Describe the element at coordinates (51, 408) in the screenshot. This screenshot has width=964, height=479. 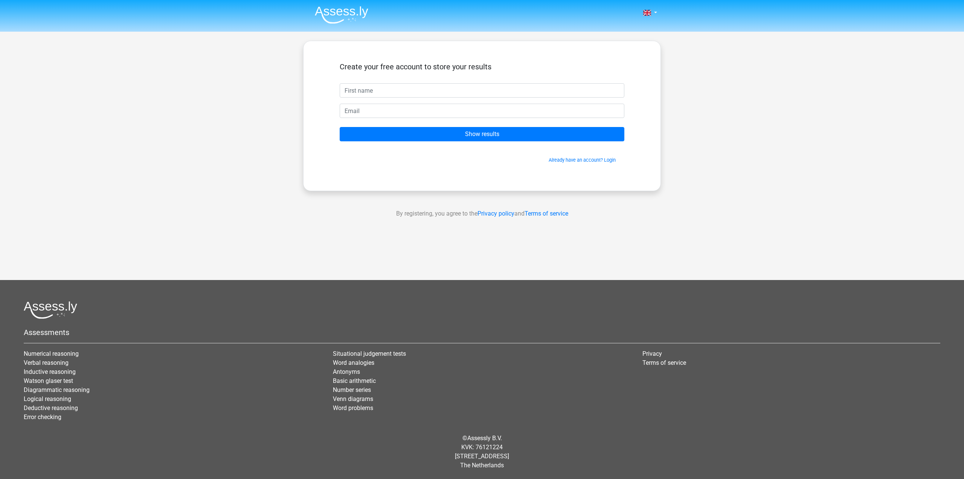
I see `a: Deductive reasoning` at that location.